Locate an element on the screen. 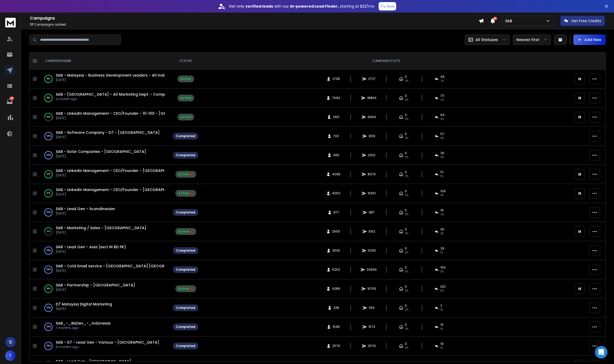 Image resolution: width=614 pixels, height=364 pixels. span: 232 is located at coordinates (442, 287).